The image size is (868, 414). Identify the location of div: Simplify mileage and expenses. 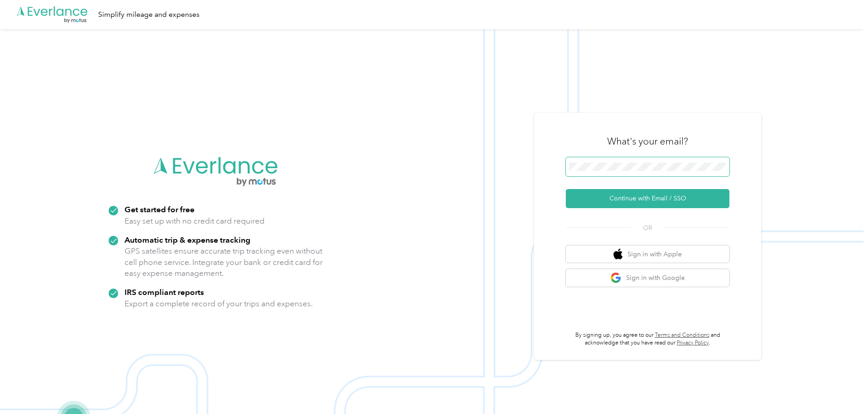
(149, 15).